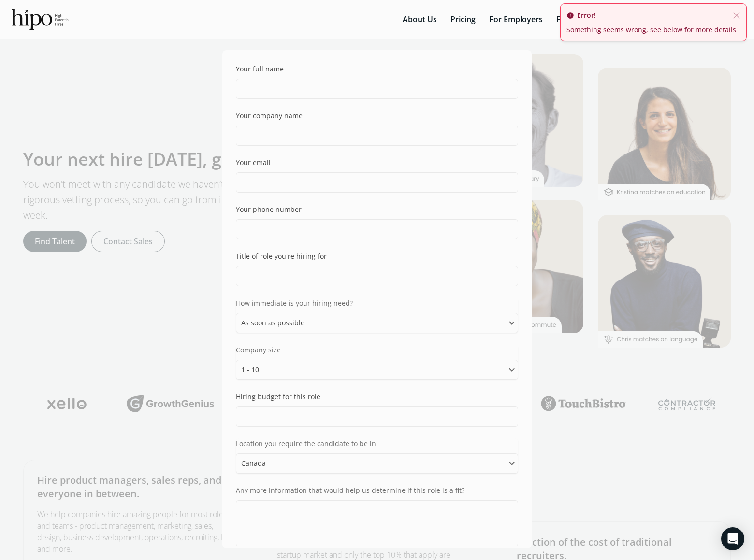 The image size is (754, 560). Describe the element at coordinates (516, 19) in the screenshot. I see `button: For Employers` at that location.